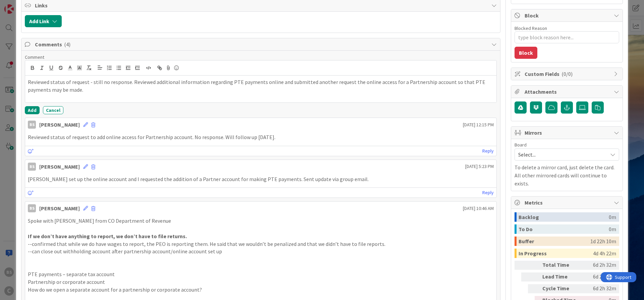 This screenshot has height=300, width=644. What do you see at coordinates (561, 265) in the screenshot?
I see `div: Total Time` at bounding box center [561, 265].